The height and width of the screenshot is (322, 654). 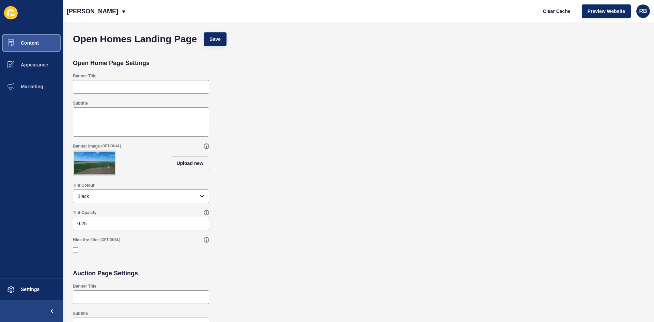 I want to click on button: Save, so click(x=215, y=39).